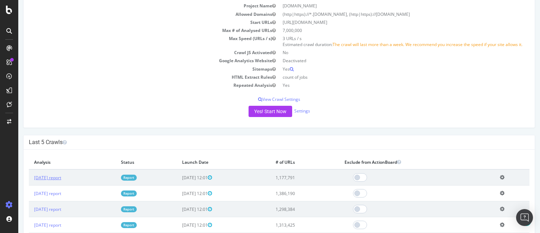 The height and width of the screenshot is (233, 540). What do you see at coordinates (524, 217) in the screenshot?
I see `div: Open Intercom Messenger` at bounding box center [524, 217].